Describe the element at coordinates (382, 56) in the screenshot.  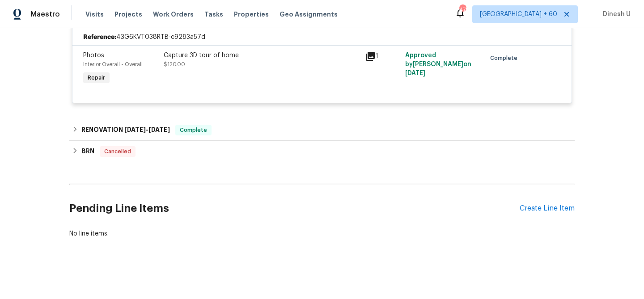
I see `div: 1` at that location.